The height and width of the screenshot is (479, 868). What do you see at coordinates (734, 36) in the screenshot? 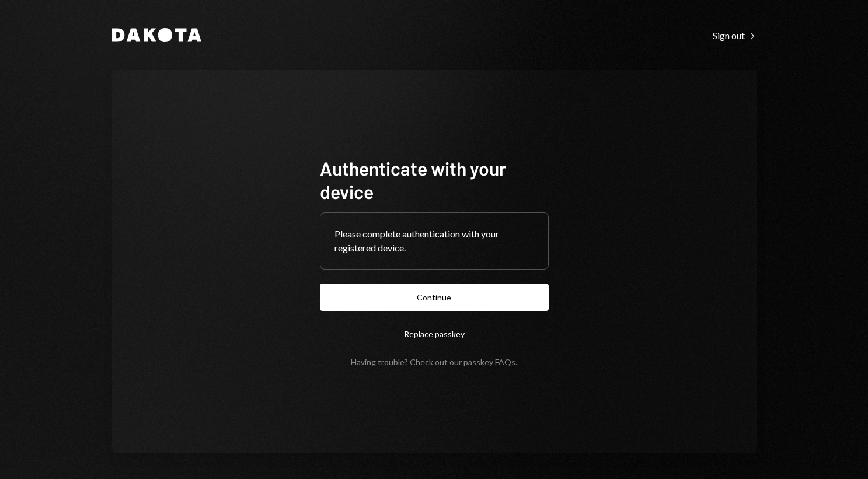
I see `div: Sign out` at bounding box center [734, 36].